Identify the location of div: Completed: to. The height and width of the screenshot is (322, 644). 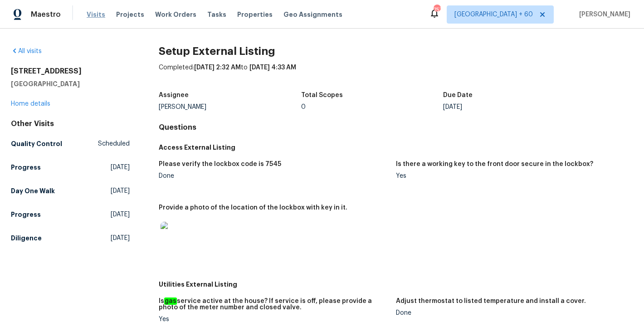
(396, 75).